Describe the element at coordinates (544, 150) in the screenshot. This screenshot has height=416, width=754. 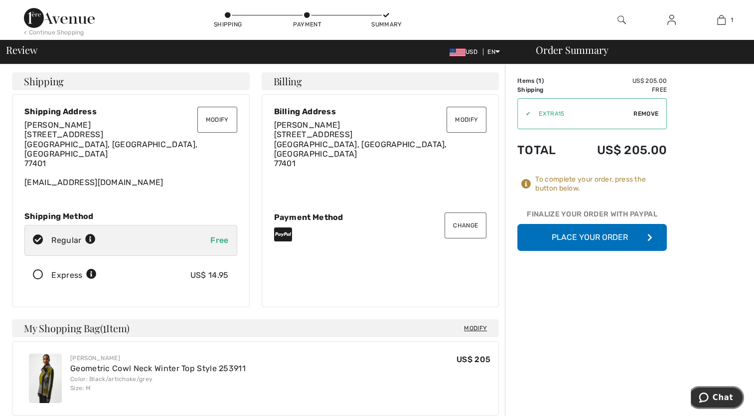
I see `td: Total` at that location.